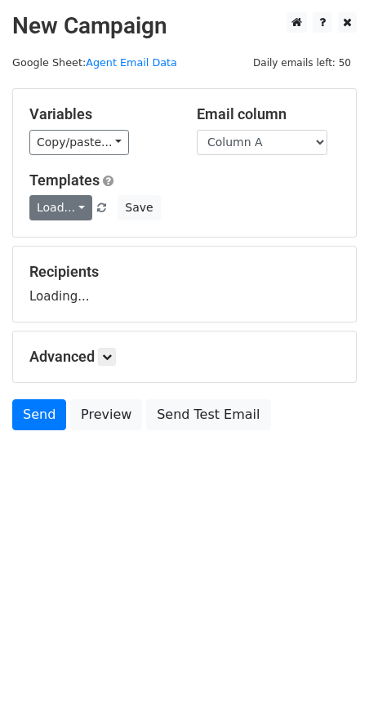 This screenshot has height=725, width=369. I want to click on h5: Variables, so click(100, 114).